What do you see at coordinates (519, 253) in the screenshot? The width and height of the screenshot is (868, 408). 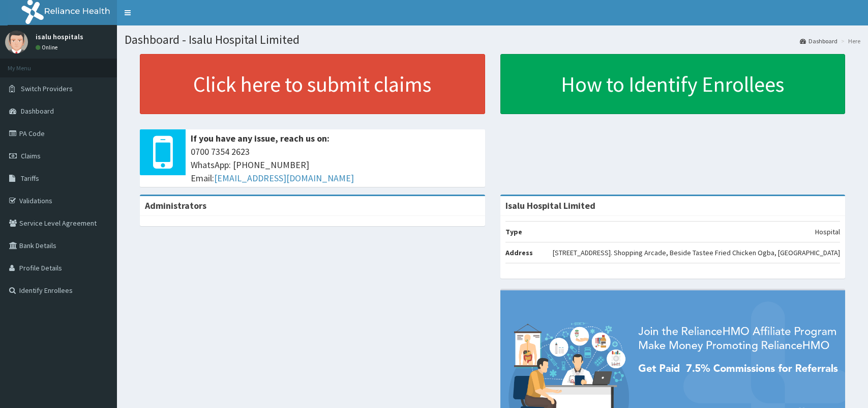 I see `b: Address` at bounding box center [519, 253].